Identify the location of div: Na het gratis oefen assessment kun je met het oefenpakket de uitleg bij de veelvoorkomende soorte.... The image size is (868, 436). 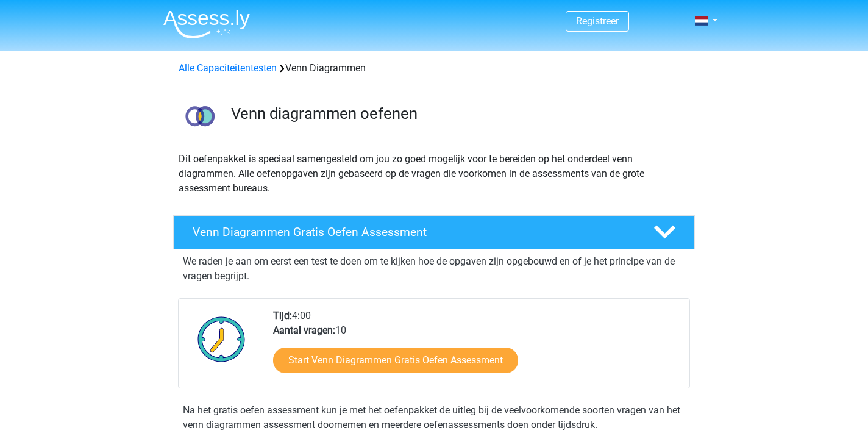
(434, 417).